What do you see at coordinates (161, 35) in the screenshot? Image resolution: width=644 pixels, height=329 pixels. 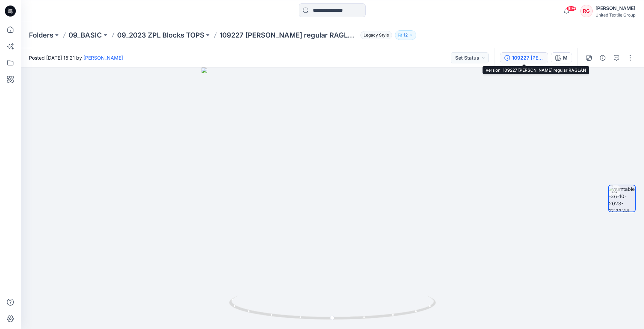 I see `p: 09_2023 ZPL Blocks TOPS` at bounding box center [161, 35].